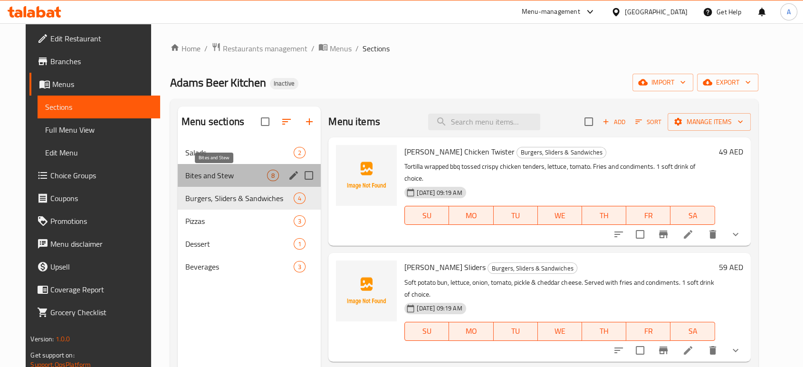 The image size is (803, 367). What do you see at coordinates (366, 175) in the screenshot?
I see `img: Adam’S Chicken Twister` at bounding box center [366, 175].